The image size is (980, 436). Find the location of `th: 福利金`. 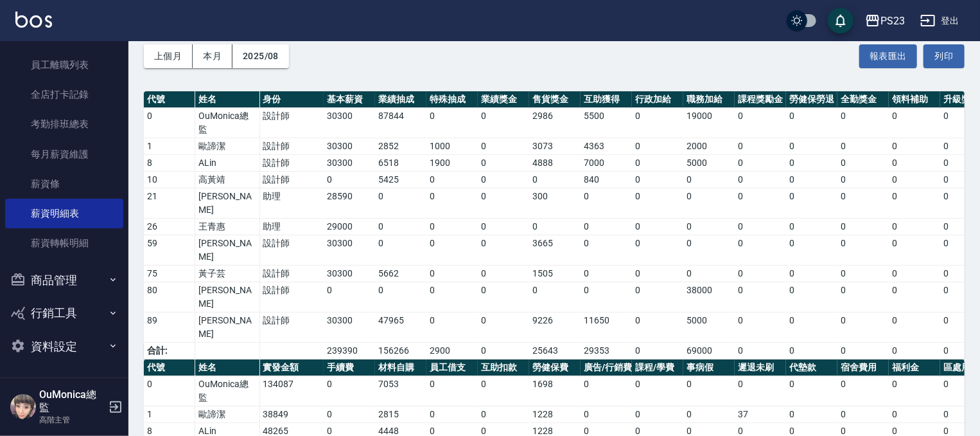

th: 福利金 is located at coordinates (914, 367).